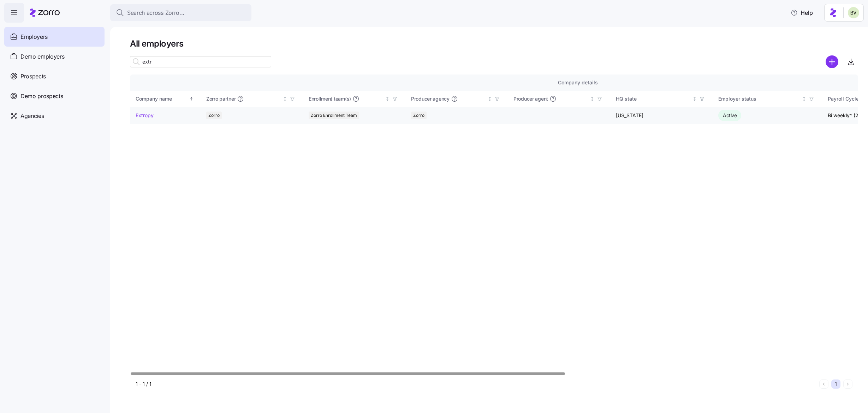  Describe the element at coordinates (54, 56) in the screenshot. I see `a: Demo employers` at that location.